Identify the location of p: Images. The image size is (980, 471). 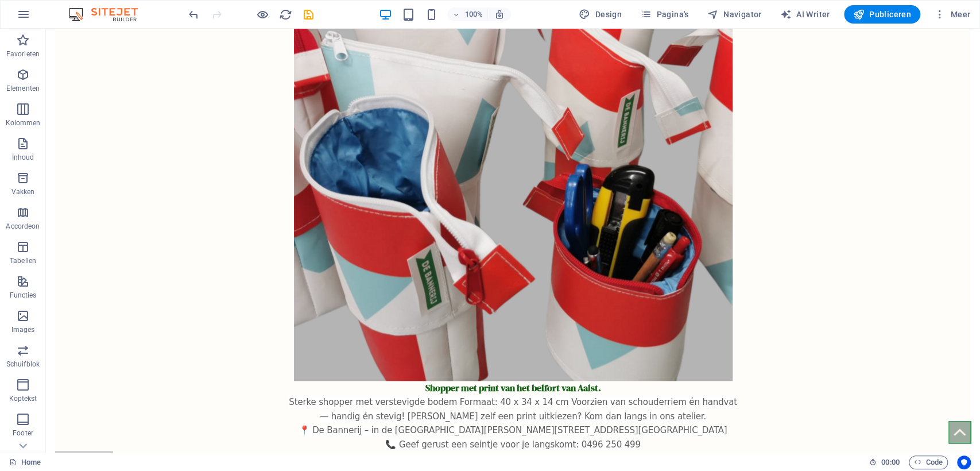
(23, 330).